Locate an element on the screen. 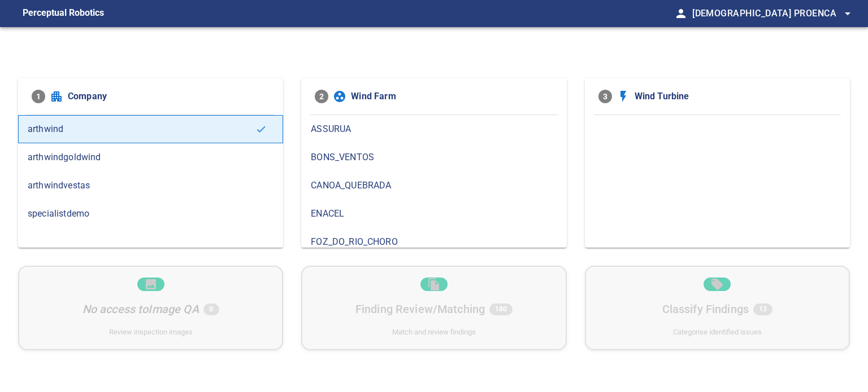 The width and height of the screenshot is (868, 392). div: BONS_VENTOS is located at coordinates (433, 157).